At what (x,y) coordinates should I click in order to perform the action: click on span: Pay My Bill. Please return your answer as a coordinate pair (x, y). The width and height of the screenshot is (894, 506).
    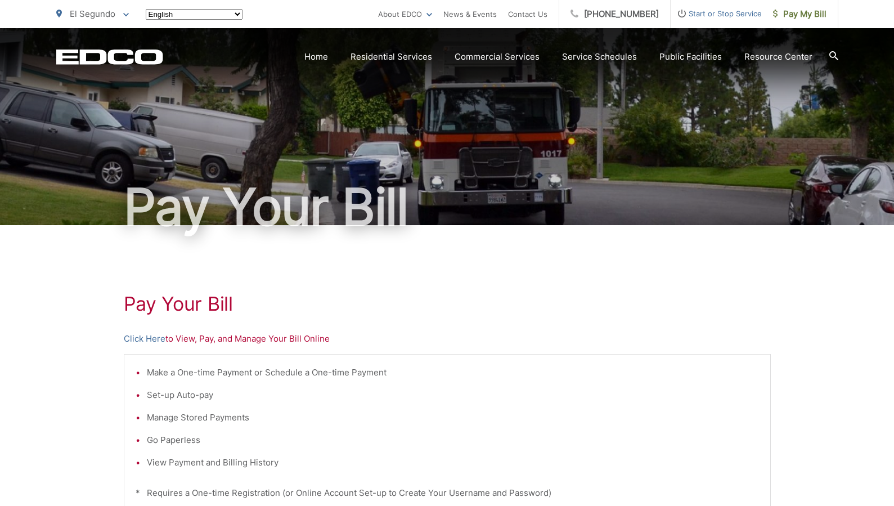
    Looking at the image, I should click on (800, 14).